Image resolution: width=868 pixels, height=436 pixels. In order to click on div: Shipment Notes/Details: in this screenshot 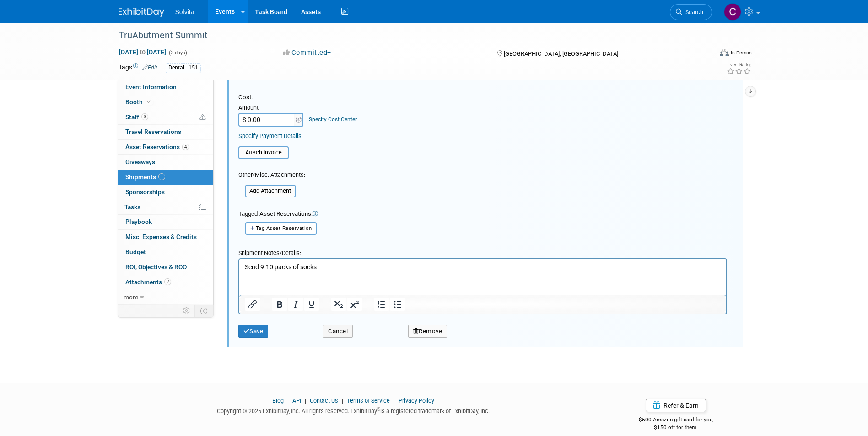, I will do `click(482, 251)`.